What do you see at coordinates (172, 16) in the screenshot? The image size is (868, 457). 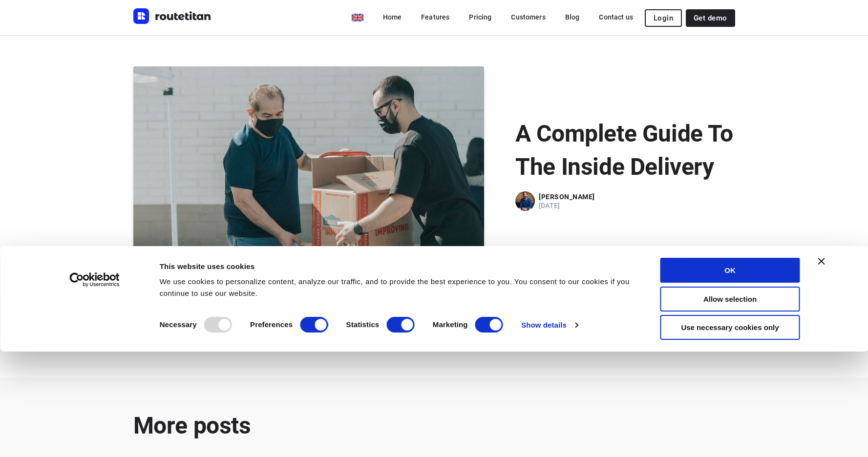 I see `img: Routetitan logo` at bounding box center [172, 16].